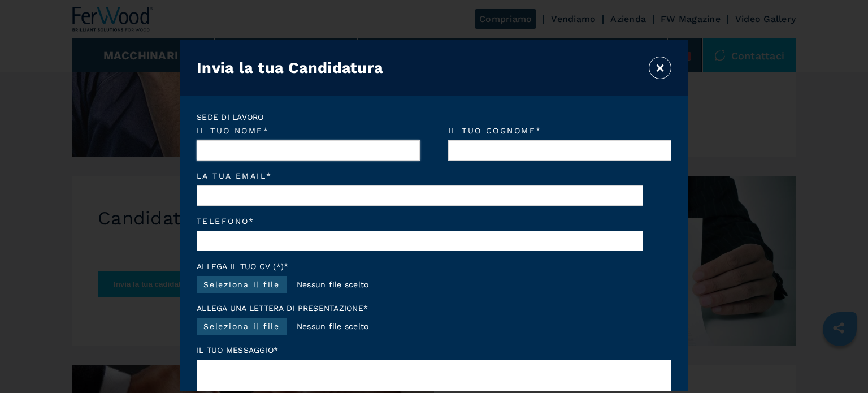 The width and height of the screenshot is (868, 393). What do you see at coordinates (560, 131) in the screenshot?
I see `em: Il tuo cognome` at bounding box center [560, 131].